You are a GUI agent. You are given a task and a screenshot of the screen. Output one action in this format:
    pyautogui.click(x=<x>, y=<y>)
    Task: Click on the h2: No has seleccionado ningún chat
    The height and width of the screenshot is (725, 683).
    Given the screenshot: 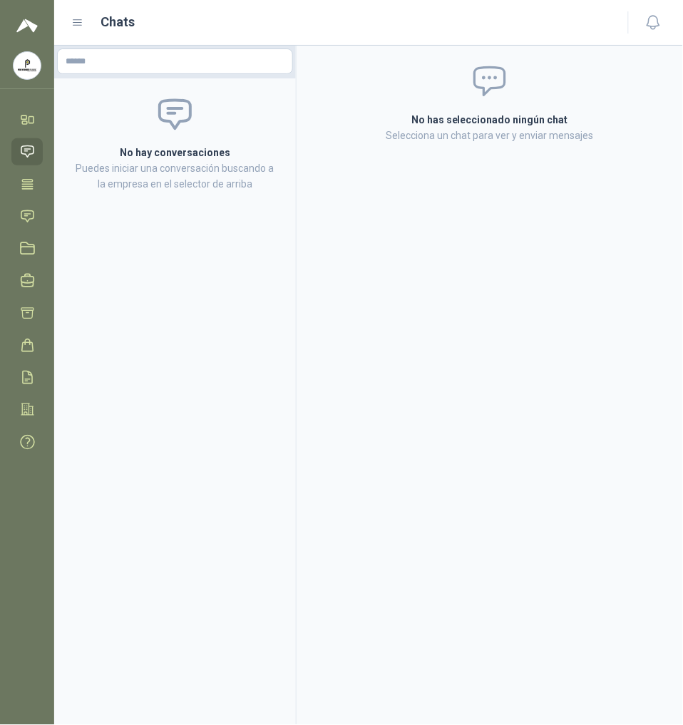 What is the action you would take?
    pyautogui.click(x=490, y=120)
    